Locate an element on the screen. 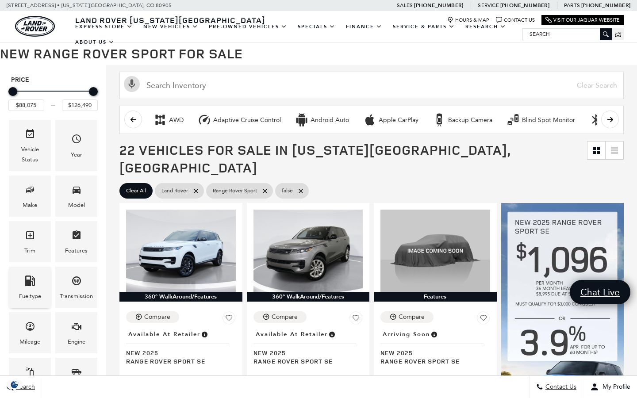  span: false is located at coordinates (287, 191).